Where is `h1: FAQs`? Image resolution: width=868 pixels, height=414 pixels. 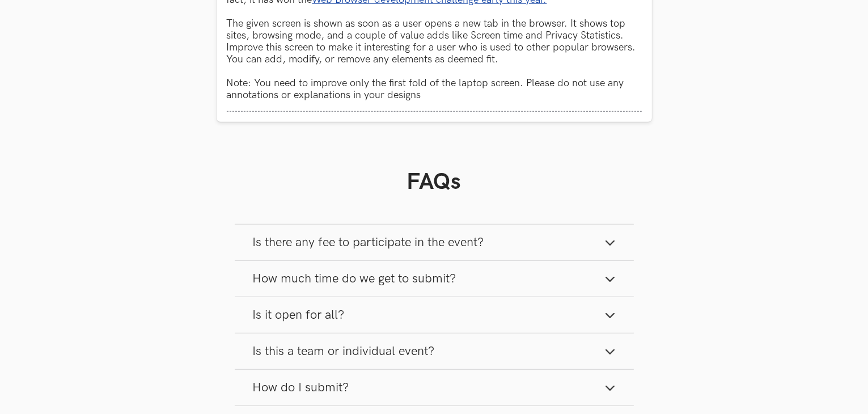 h1: FAQs is located at coordinates (434, 182).